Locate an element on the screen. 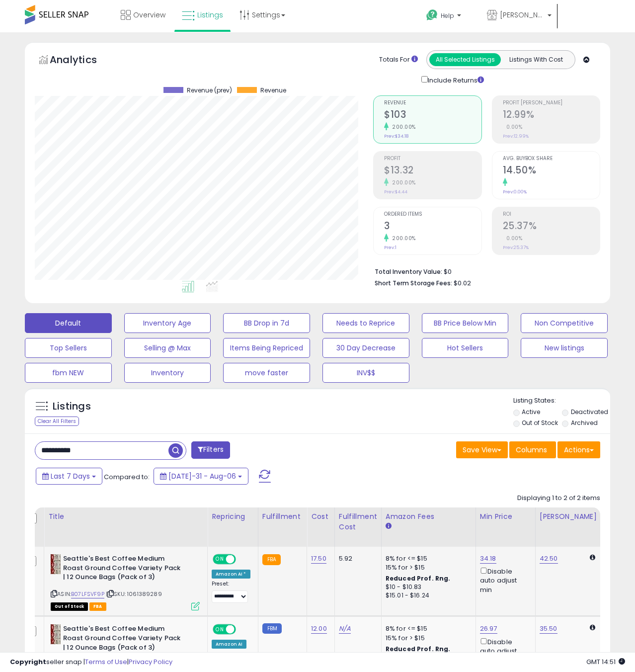 The width and height of the screenshot is (635, 672). button: Listings With Cost is located at coordinates (536, 60).